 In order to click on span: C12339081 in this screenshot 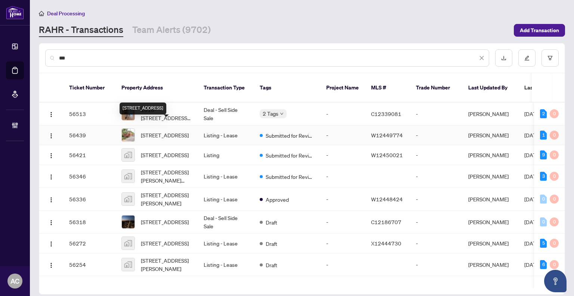, I will do `click(386, 114)`.